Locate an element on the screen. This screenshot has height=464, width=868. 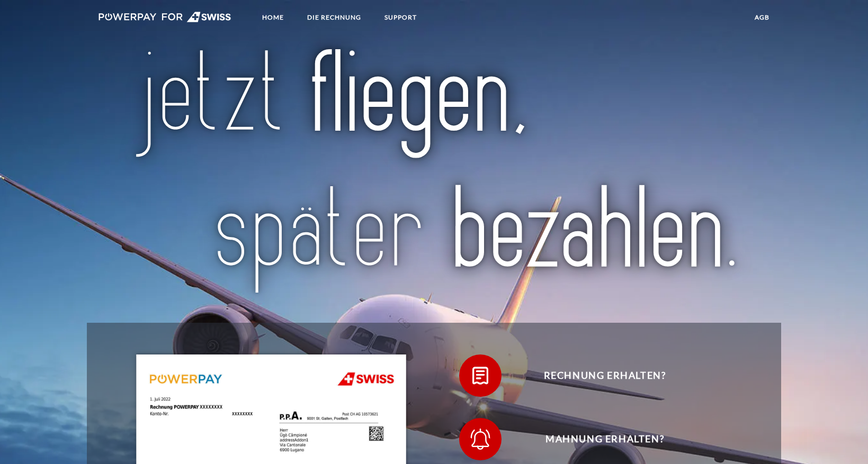
img: qb_bell.svg is located at coordinates (480, 439).